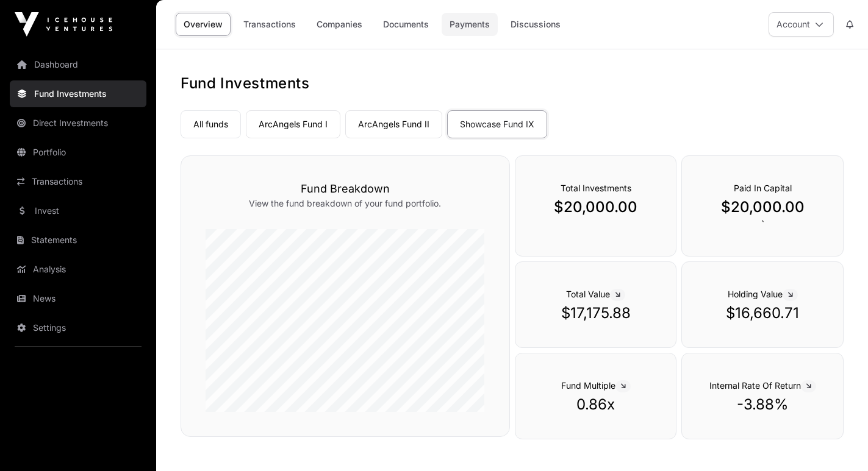 The width and height of the screenshot is (868, 471). I want to click on p: -3.88%, so click(762, 405).